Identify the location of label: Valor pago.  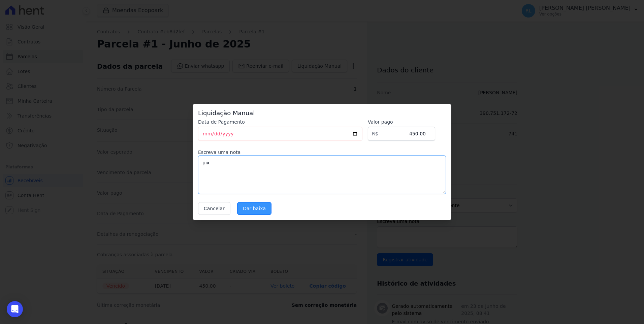
(402, 122).